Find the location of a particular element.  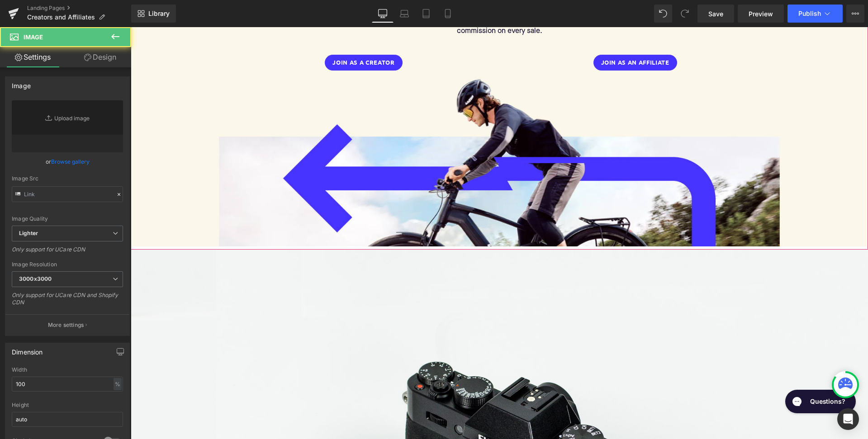

a: Preview is located at coordinates (761, 13).